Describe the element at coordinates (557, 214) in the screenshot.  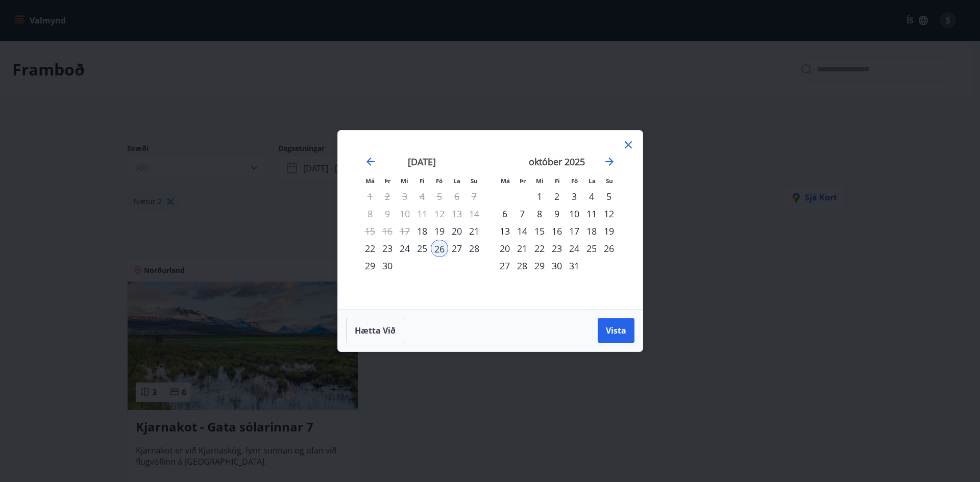
I see `td: Choose fimmtudagur, 9. október 2025 as your check-out date. It’s available.` at that location.